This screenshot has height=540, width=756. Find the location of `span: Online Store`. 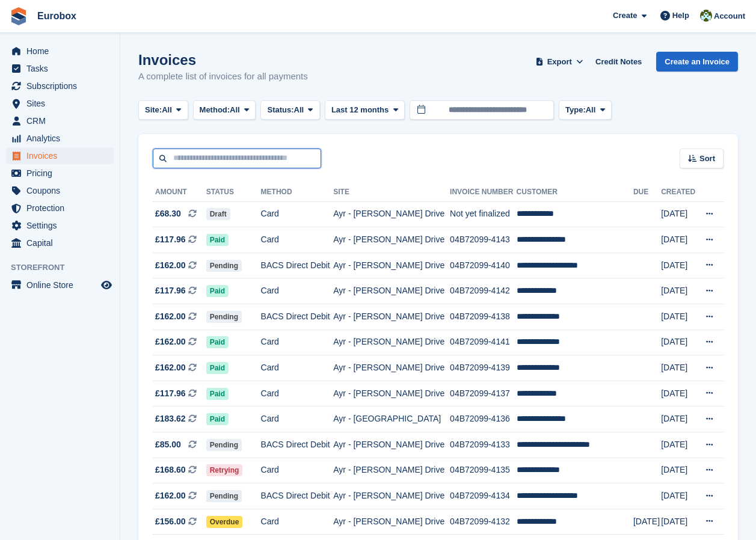

span: Online Store is located at coordinates (62, 285).